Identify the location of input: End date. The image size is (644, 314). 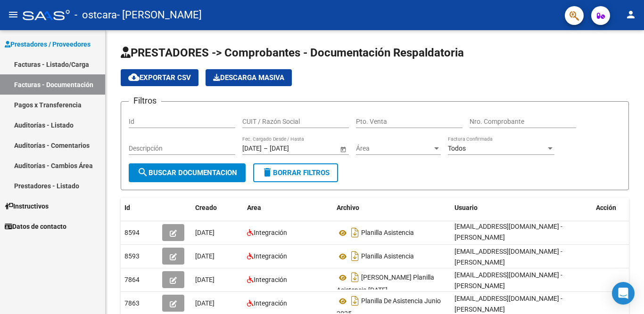
(293, 149).